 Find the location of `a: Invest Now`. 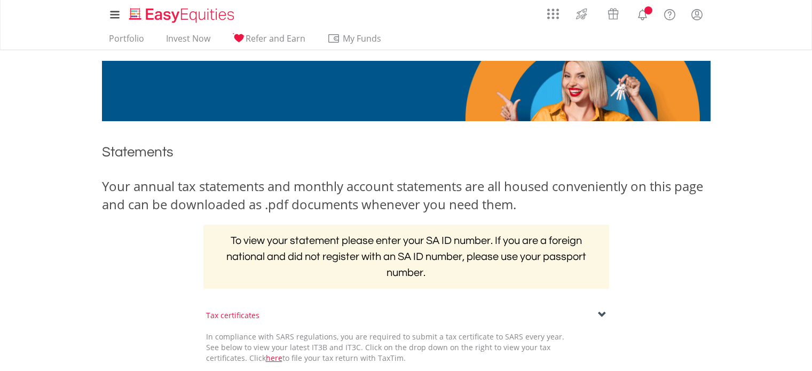

a: Invest Now is located at coordinates (188, 41).